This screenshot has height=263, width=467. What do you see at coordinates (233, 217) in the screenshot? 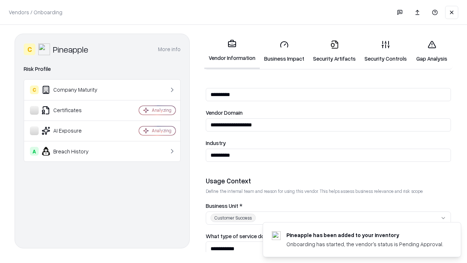
I see `div: Customer Success` at bounding box center [233, 217].